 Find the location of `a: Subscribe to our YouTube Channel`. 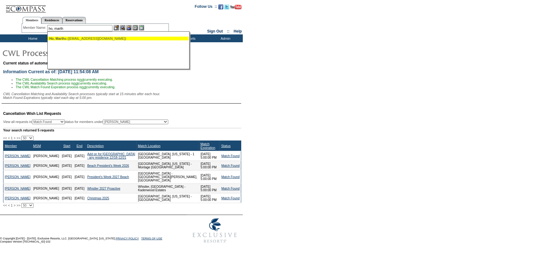

a: Subscribe to our YouTube Channel is located at coordinates (236, 8).